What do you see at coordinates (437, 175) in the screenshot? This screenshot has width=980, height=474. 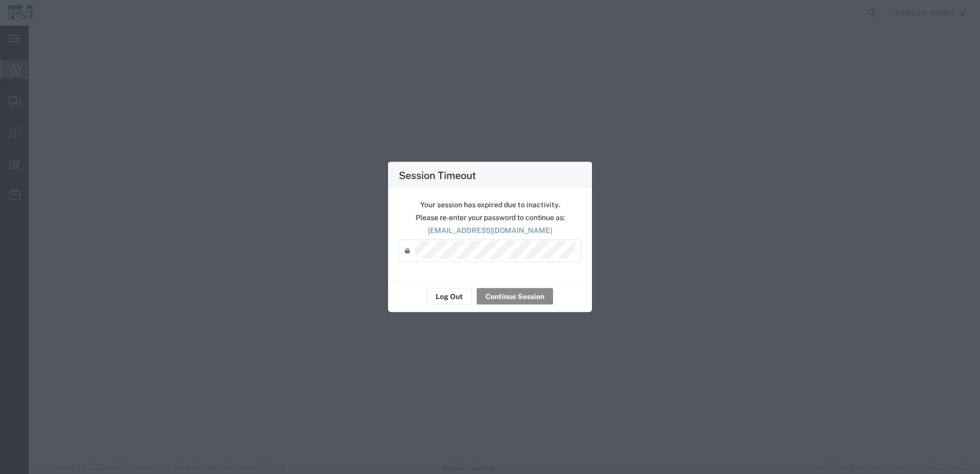 I see `h4: Session Timeout` at bounding box center [437, 175].